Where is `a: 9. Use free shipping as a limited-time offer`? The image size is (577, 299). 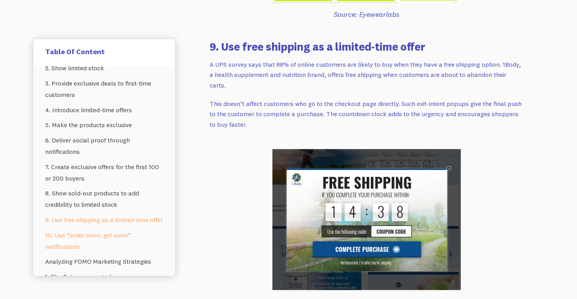 a: 9. Use free shipping as a limited-time offer is located at coordinates (104, 220).